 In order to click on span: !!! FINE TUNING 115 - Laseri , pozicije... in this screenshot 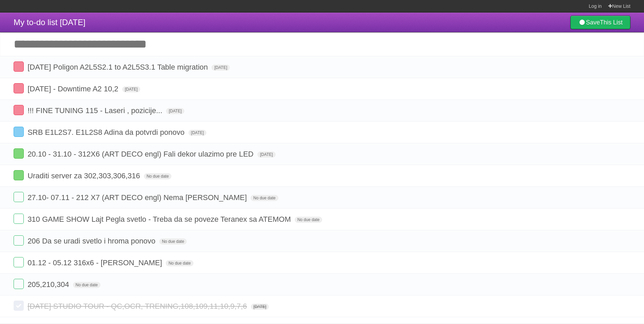, I will do `click(96, 110)`.